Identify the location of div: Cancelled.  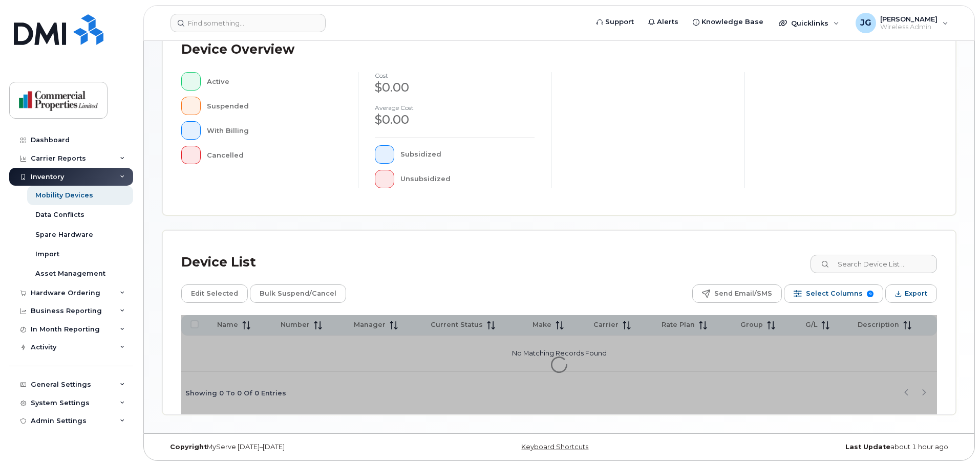
(274, 155).